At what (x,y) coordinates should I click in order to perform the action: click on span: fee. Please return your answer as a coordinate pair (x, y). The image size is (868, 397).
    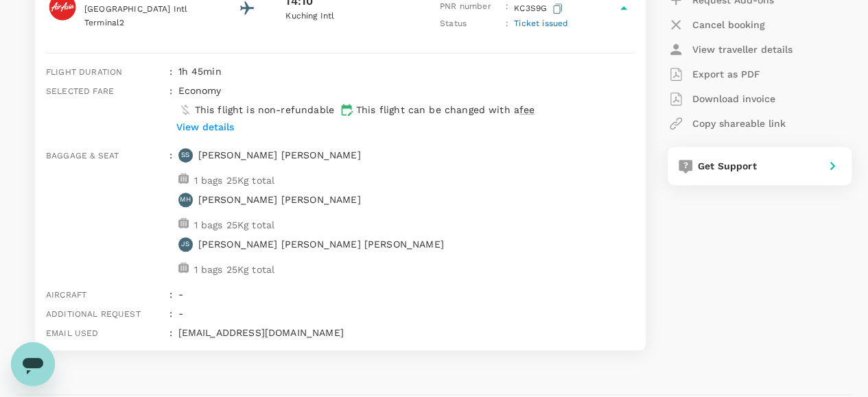
    Looking at the image, I should click on (527, 110).